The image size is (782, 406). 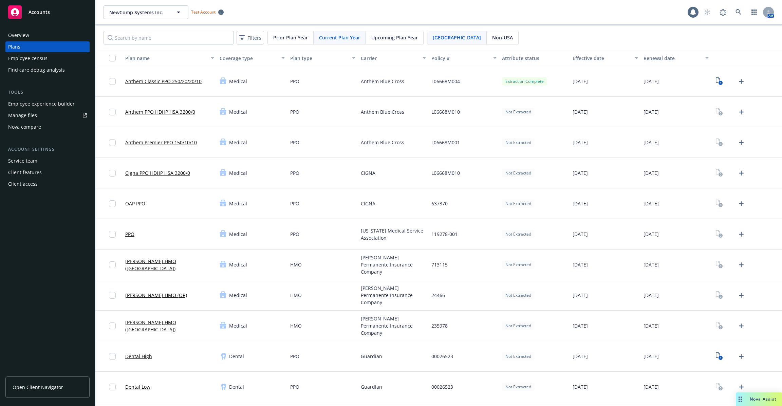 What do you see at coordinates (723, 12) in the screenshot?
I see `a: Report a Bug` at bounding box center [723, 12].